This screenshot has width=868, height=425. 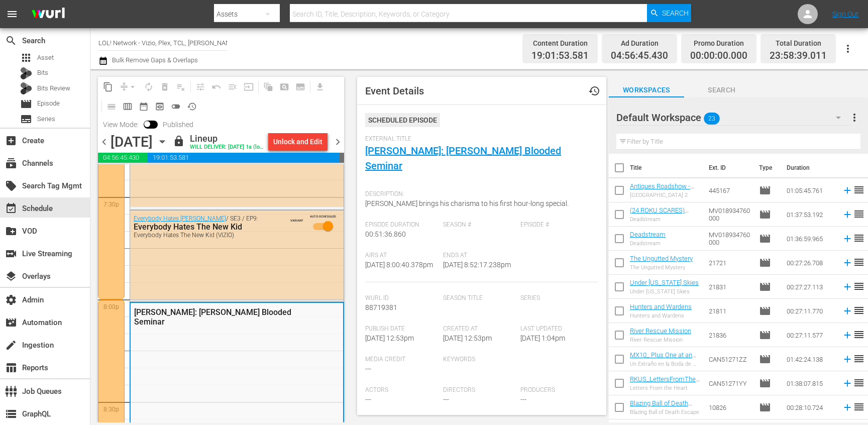 I want to click on div: Content Duration, so click(x=560, y=43).